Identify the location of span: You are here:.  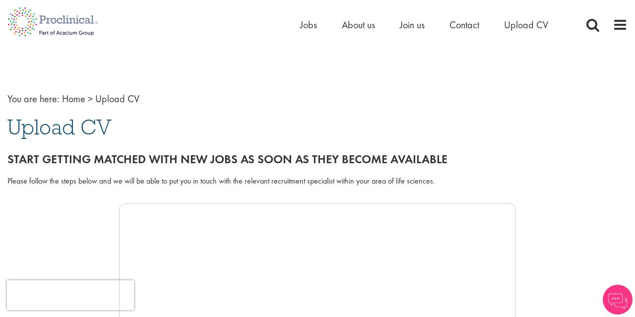
(33, 99).